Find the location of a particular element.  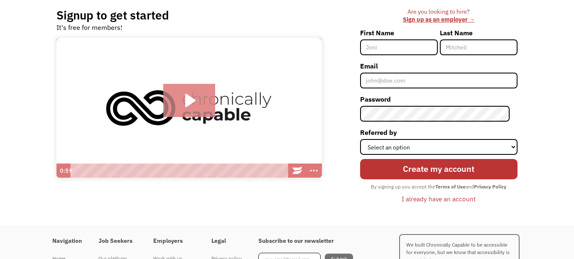

div: I already have an account is located at coordinates (438, 199).